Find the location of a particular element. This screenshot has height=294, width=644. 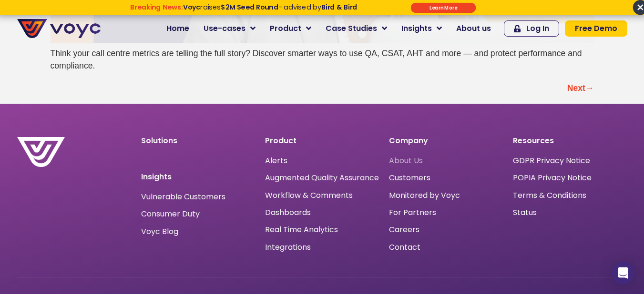

strong: Bird & Bird is located at coordinates (338, 7).